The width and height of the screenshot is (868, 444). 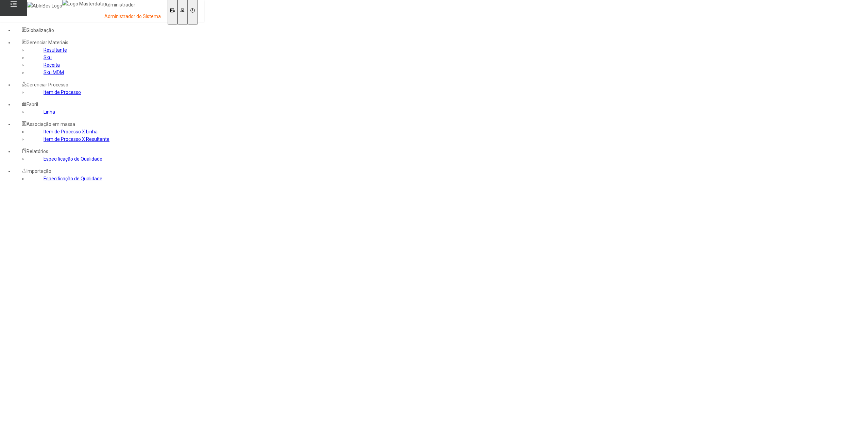 I want to click on a: Item de Processo, so click(x=62, y=92).